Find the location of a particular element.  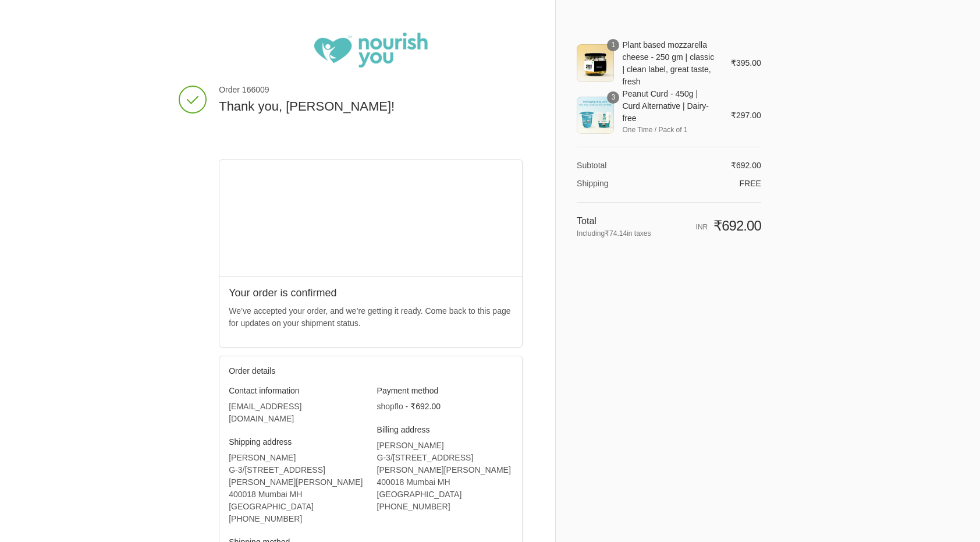

span: Order 166009 is located at coordinates (370, 90).